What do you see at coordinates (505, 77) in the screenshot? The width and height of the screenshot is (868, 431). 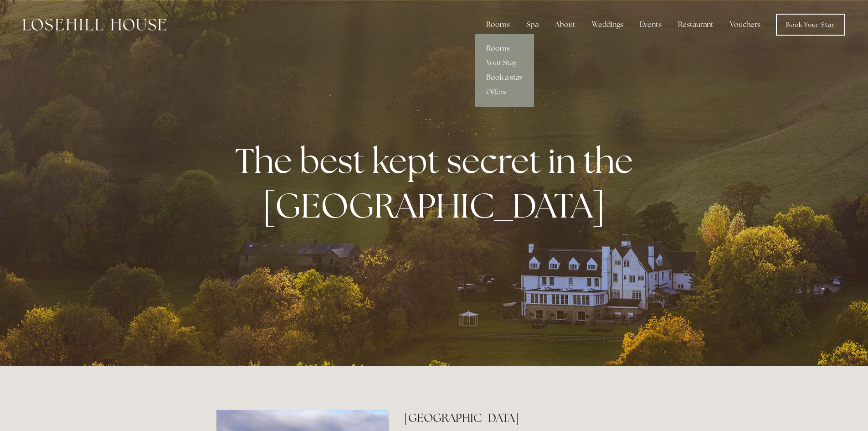 I see `a: Book a stay` at bounding box center [505, 77].